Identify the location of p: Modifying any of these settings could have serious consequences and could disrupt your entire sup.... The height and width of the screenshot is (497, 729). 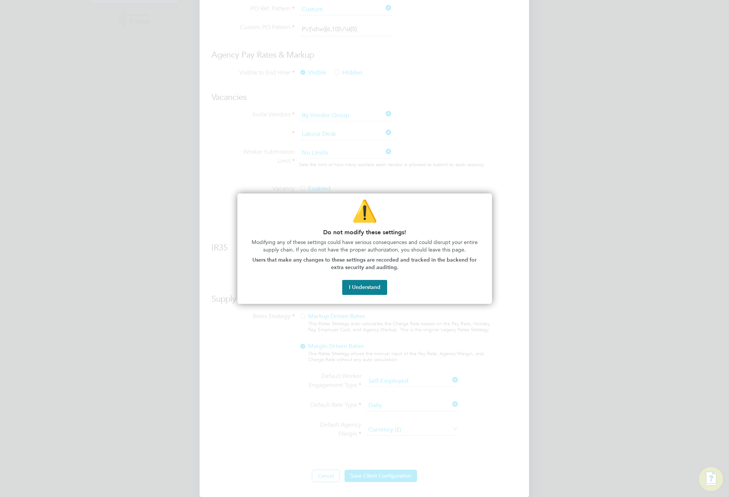
(365, 246).